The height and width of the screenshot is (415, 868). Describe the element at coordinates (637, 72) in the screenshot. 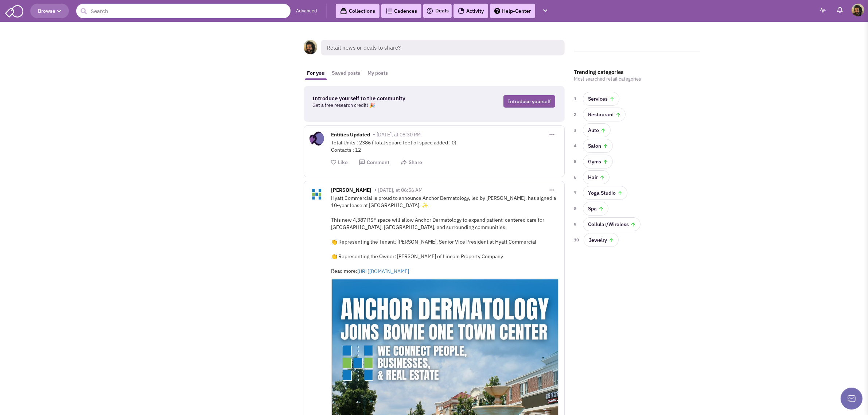

I see `h3: Trending categories` at that location.